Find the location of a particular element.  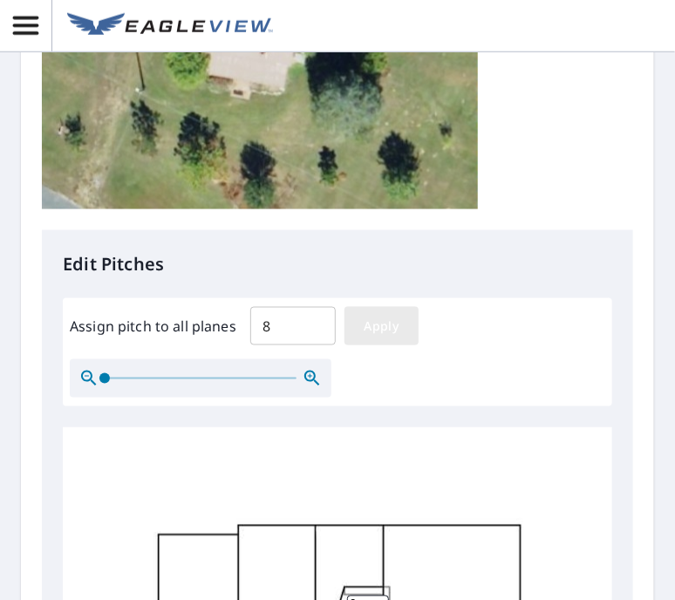

span: Apply is located at coordinates (381, 326).